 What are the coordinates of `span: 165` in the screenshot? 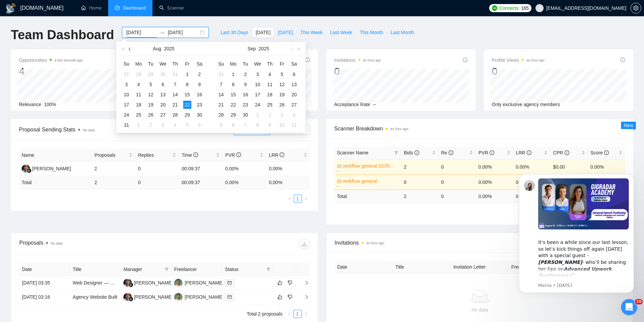 It's located at (525, 8).